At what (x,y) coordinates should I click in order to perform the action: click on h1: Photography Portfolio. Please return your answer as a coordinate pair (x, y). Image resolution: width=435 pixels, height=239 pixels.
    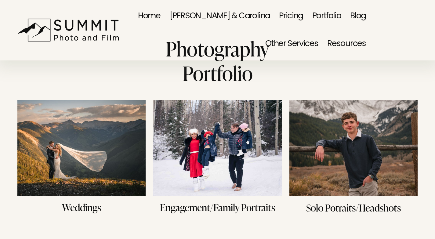
    Looking at the image, I should click on (218, 61).